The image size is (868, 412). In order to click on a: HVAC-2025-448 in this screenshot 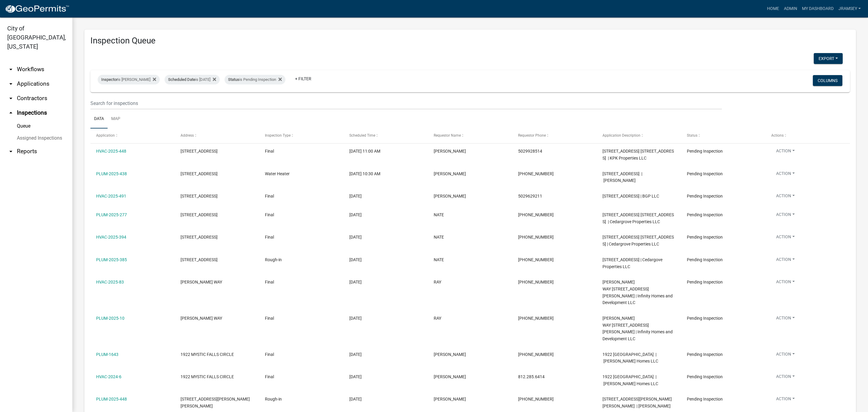, I will do `click(112, 151)`.